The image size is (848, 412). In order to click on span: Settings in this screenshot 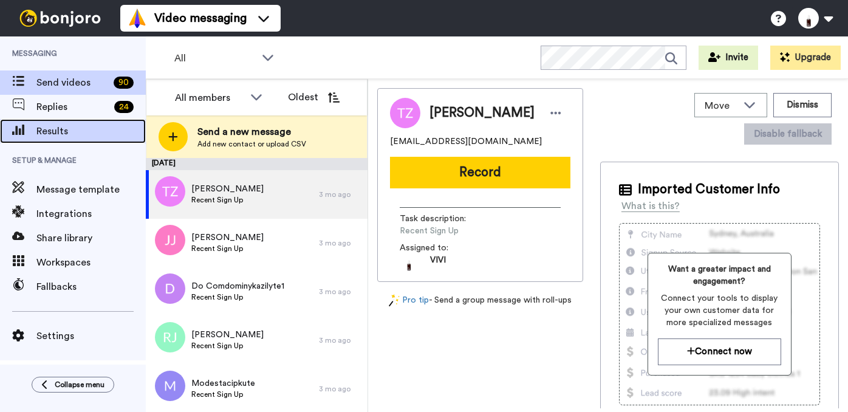, I will do `click(91, 336)`.